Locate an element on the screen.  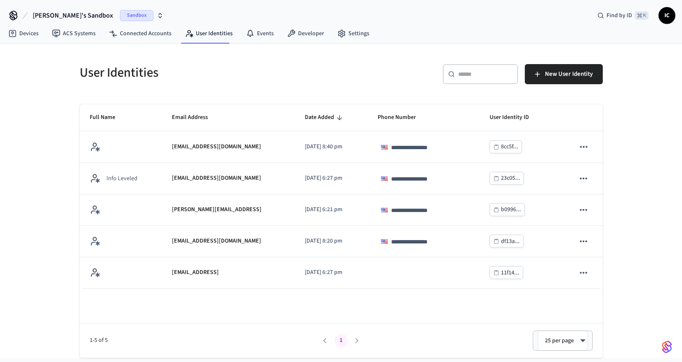
p: Info Leveled is located at coordinates (122, 179).